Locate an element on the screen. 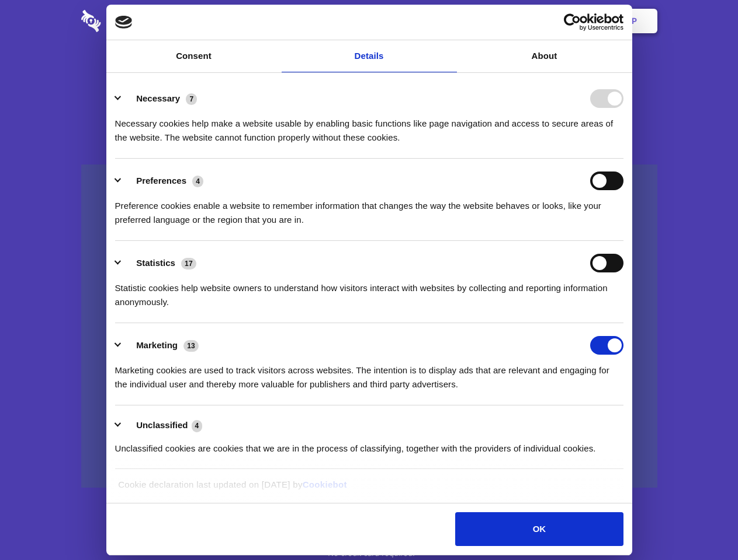 This screenshot has width=738, height=560. img: logo-wordmark-white-trans-d4663122ce5f474addd5e946df7df03e33cb6a1c49d2221995e7729f52c070b2.svg is located at coordinates (131, 21).